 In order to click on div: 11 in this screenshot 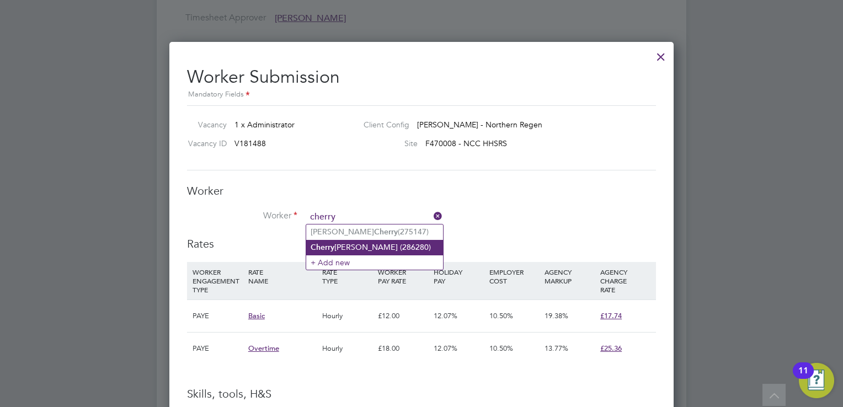, I will do `click(803, 378)`.